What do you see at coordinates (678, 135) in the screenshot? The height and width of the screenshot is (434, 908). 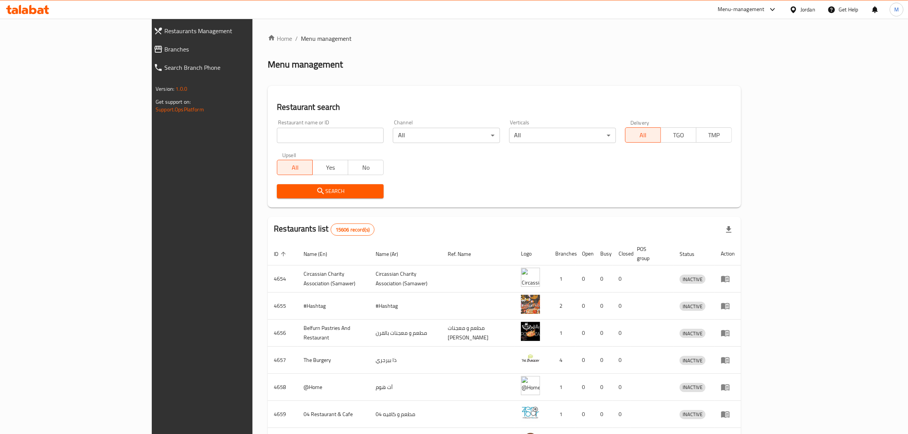 I see `span: TGO` at bounding box center [678, 135].